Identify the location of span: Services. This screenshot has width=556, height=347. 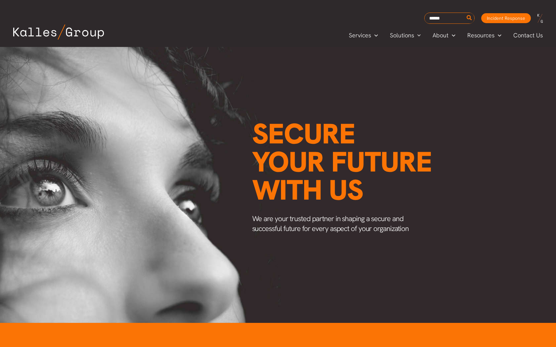
(360, 35).